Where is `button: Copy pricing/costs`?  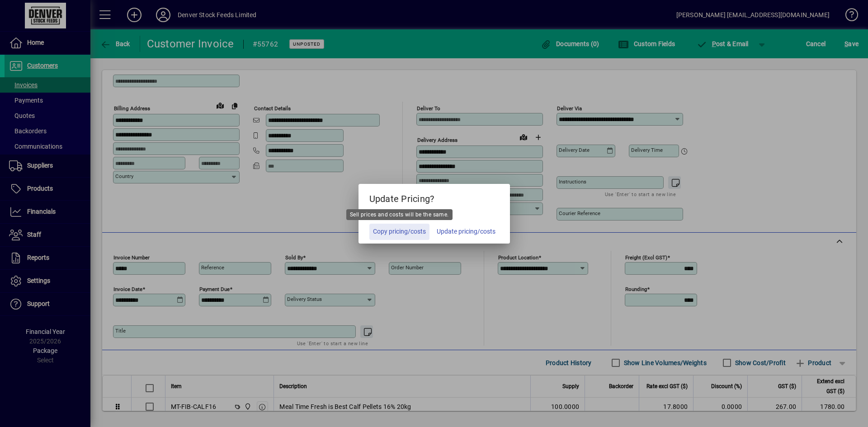 button: Copy pricing/costs is located at coordinates (399, 232).